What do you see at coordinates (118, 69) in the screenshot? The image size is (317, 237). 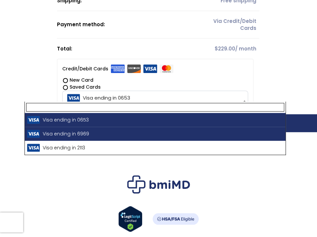 I see `label: Credit/Debit Cards` at bounding box center [118, 69].